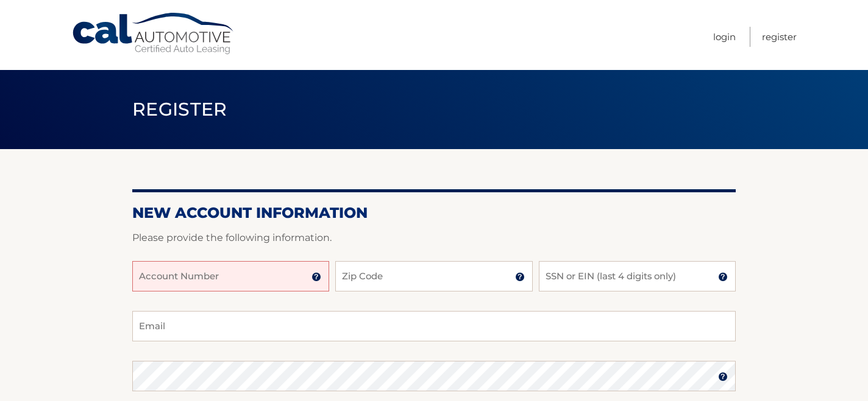 Image resolution: width=868 pixels, height=401 pixels. Describe the element at coordinates (434, 326) in the screenshot. I see `input: Email` at that location.